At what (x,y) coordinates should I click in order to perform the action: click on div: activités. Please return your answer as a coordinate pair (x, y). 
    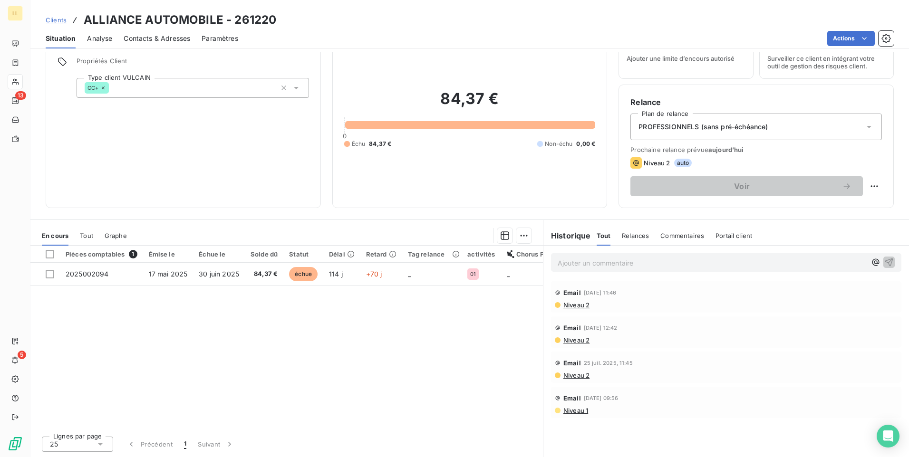
    Looking at the image, I should click on (481, 254).